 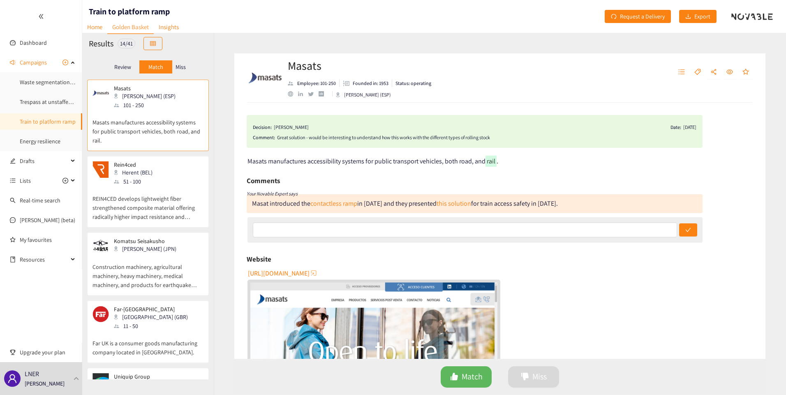 I want to click on li: Employees, so click(x=313, y=83).